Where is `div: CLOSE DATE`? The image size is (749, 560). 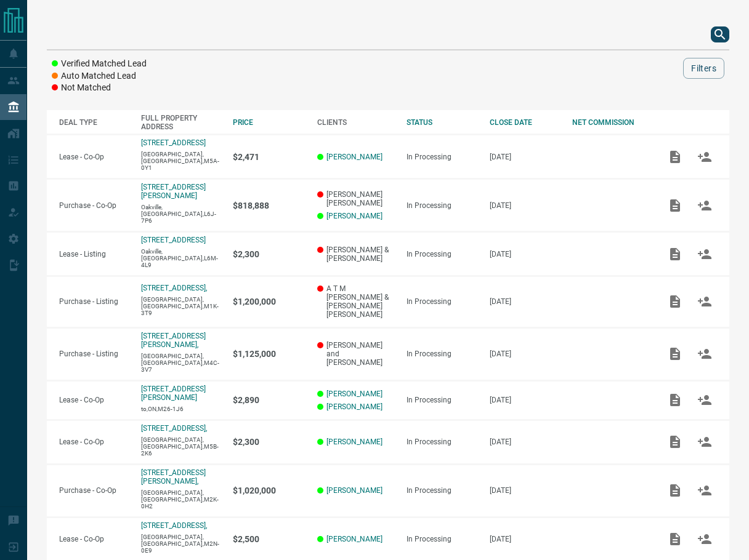
div: CLOSE DATE is located at coordinates (525, 122).